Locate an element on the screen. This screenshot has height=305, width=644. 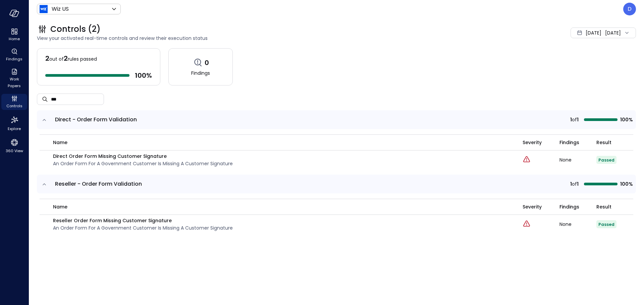
span: Controls is located at coordinates (14, 106).